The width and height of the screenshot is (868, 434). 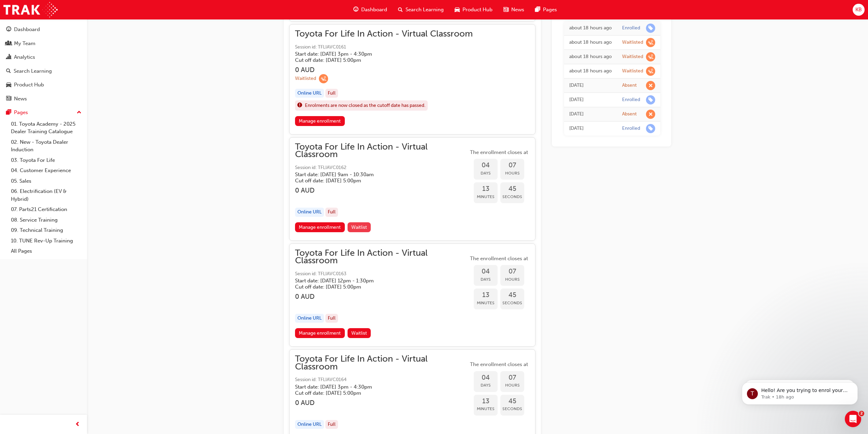 What do you see at coordinates (858, 10) in the screenshot?
I see `span: KB` at bounding box center [858, 10].